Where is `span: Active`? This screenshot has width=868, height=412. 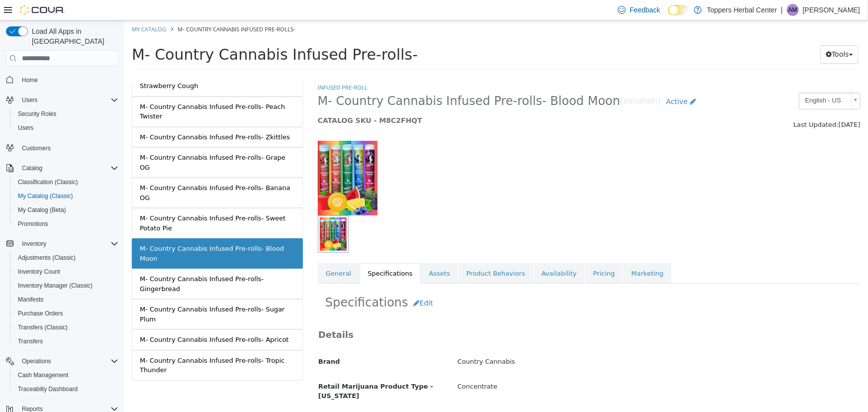
span: Active is located at coordinates (552, 81).